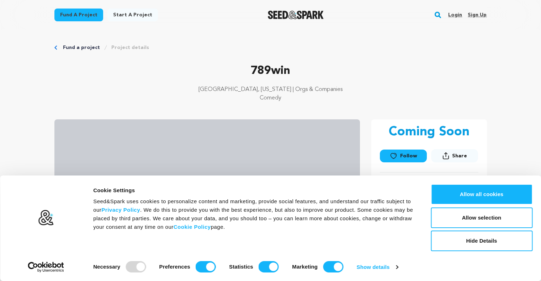  What do you see at coordinates (454, 156) in the screenshot?
I see `button: Share` at bounding box center [454, 156].